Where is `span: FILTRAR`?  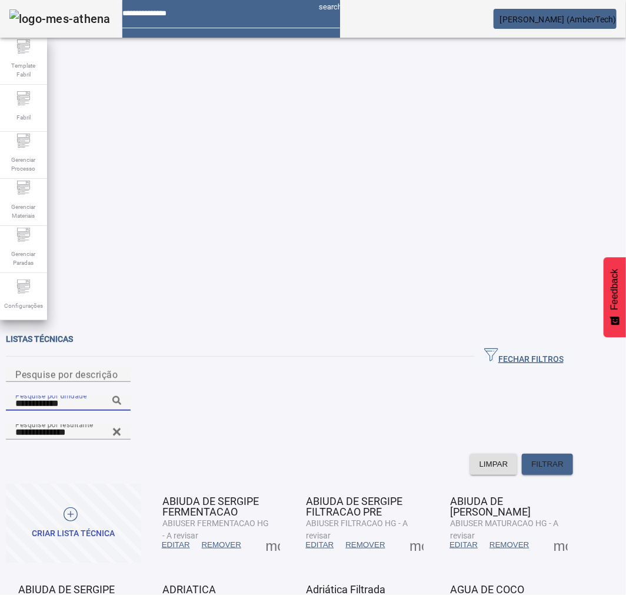 span: FILTRAR is located at coordinates (547, 464).